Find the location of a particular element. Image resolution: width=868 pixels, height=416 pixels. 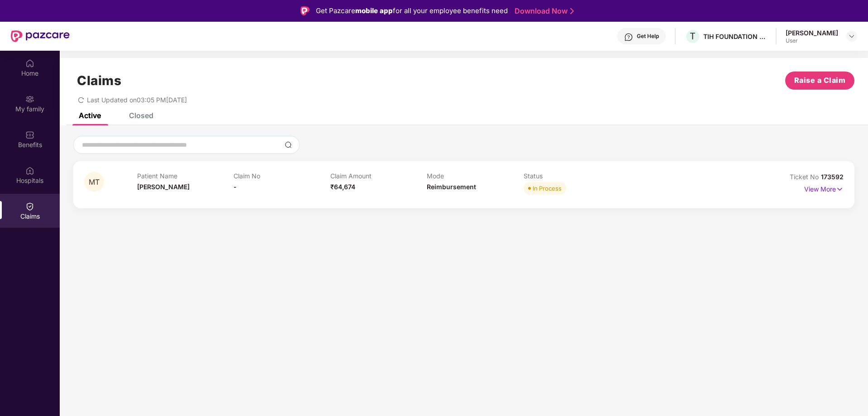

img: svg+xml;base64,PHN2ZyBpZD0iU2VhcmNoLTMyeDMyIiB4bWxucz0iaHR0cDovL3d3dy53My5vcmcvMjAwMC9zdmciIHdpZH... is located at coordinates (288, 145).